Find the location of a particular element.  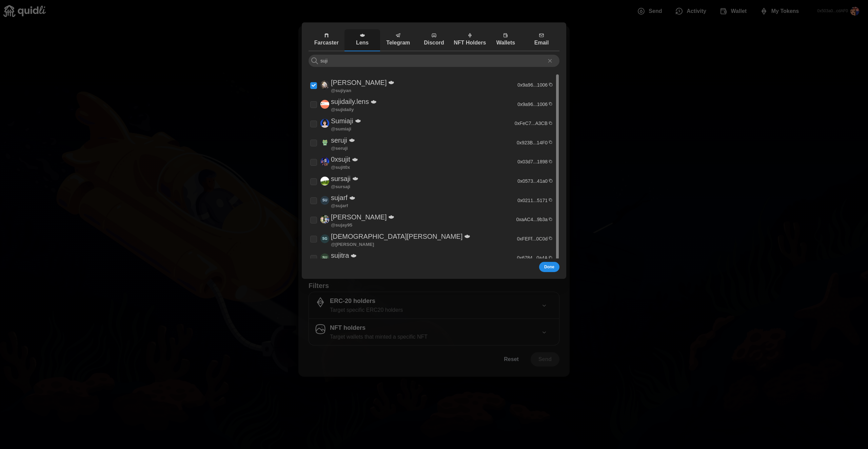

p: @ sursaji is located at coordinates (340, 187).